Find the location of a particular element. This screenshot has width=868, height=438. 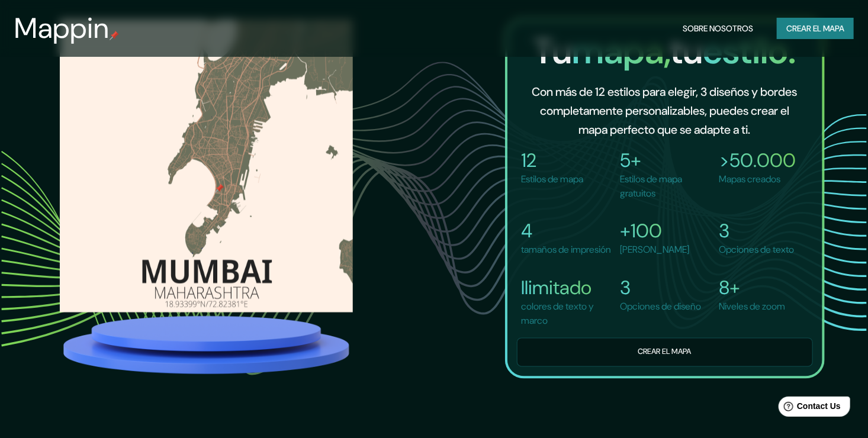

p: Mapas creados is located at coordinates (757, 179).